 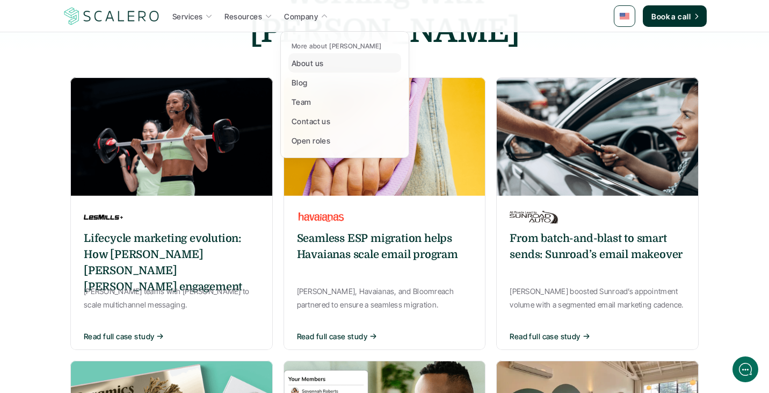 What do you see at coordinates (112, 16) in the screenshot?
I see `a: Scalero company logo` at bounding box center [112, 16].